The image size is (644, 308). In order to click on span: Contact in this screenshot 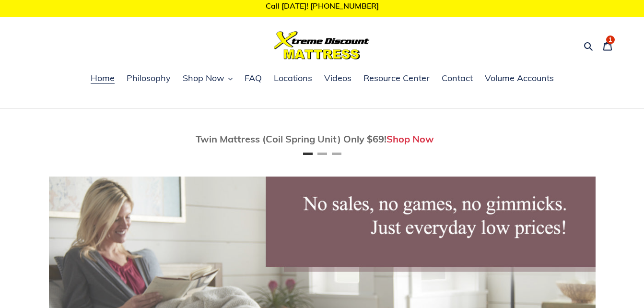, I will do `click(457, 78)`.